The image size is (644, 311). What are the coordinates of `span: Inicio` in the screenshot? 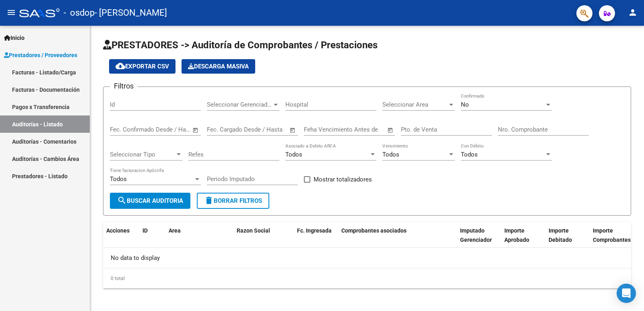 It's located at (14, 38).